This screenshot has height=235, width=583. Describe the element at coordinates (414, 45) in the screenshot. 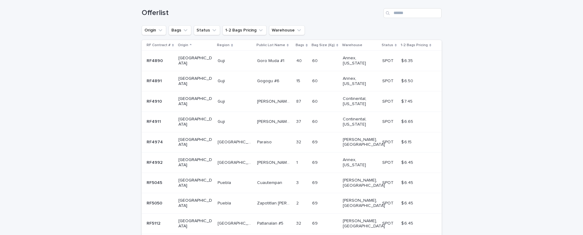

I see `p: 1-2 Bags Pricing` at that location.